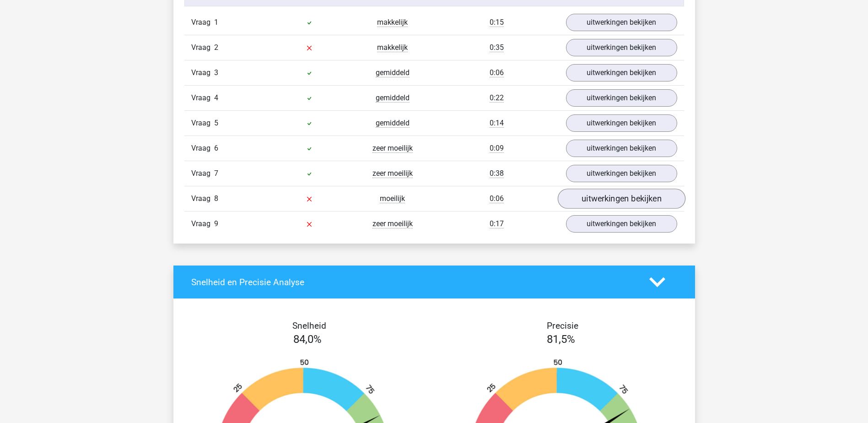 The image size is (868, 423). Describe the element at coordinates (216, 72) in the screenshot. I see `span: 3` at that location.